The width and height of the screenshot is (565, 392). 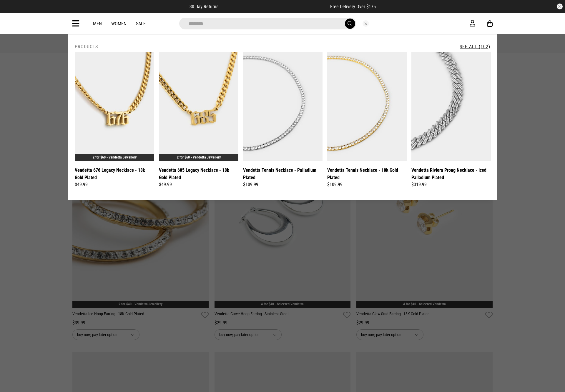 I want to click on span: 30 Day Returns, so click(x=204, y=6).